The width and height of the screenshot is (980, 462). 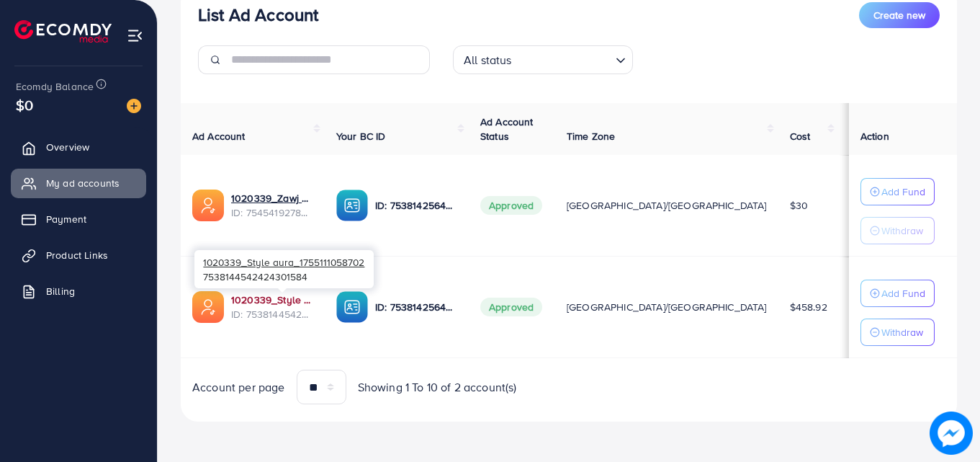 What do you see at coordinates (66, 219) in the screenshot?
I see `span: Payment` at bounding box center [66, 219].